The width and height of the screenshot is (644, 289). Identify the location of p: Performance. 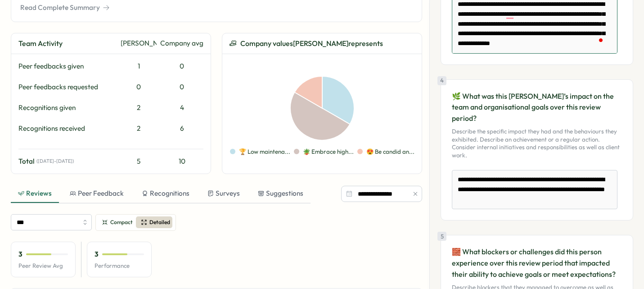
(119, 266).